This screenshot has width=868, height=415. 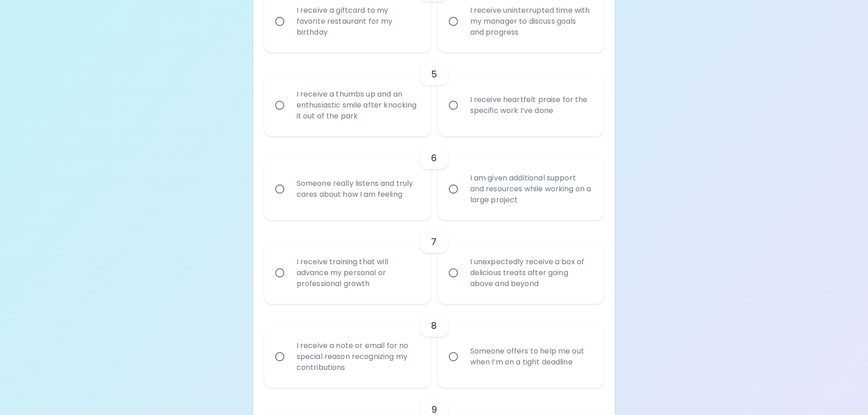 What do you see at coordinates (357, 189) in the screenshot?
I see `div: Someone really listens and truly cares about how I am feeling` at bounding box center [357, 189].